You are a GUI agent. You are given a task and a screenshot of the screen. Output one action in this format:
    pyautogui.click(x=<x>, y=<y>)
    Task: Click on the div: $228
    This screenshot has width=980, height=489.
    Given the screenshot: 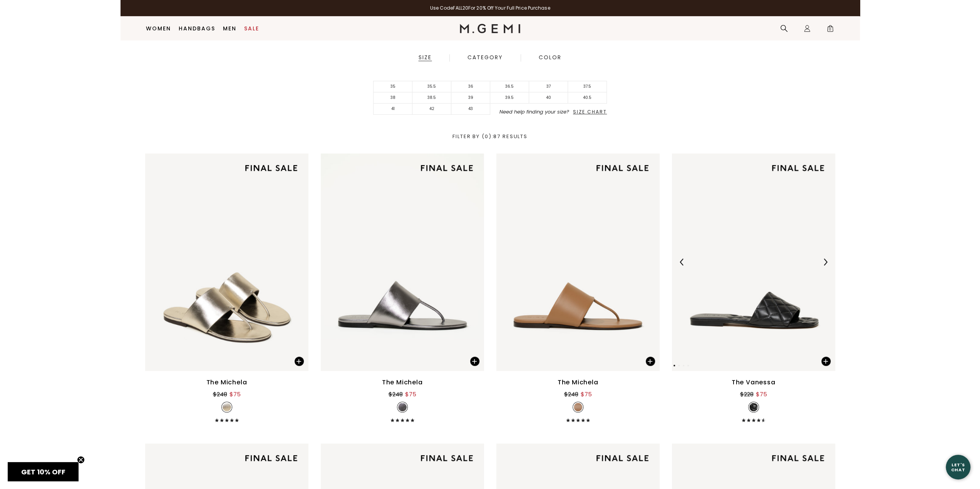 What is the action you would take?
    pyautogui.click(x=746, y=394)
    